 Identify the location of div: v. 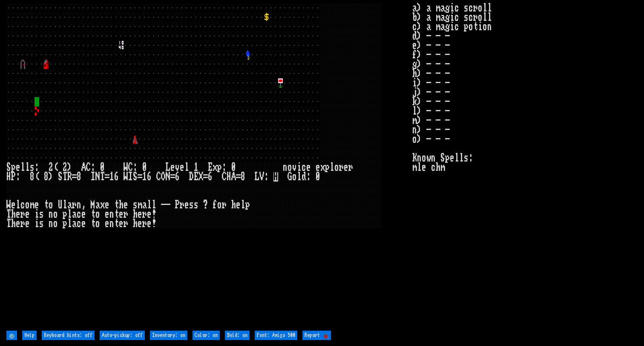
(177, 167).